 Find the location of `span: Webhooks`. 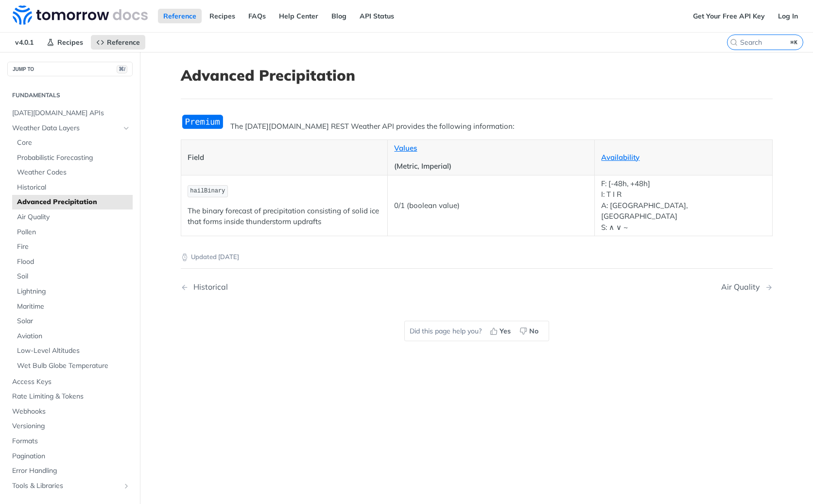

span: Webhooks is located at coordinates (71, 412).